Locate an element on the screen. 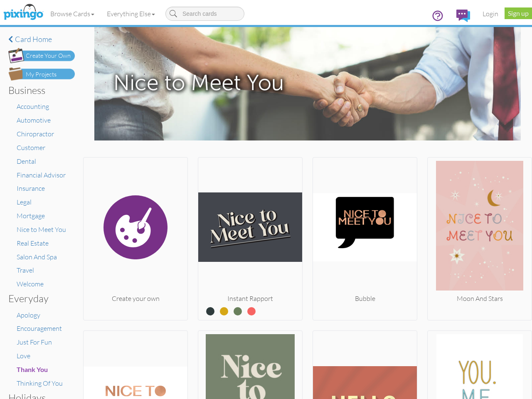  div: Instant Rapport is located at coordinates (250, 298).